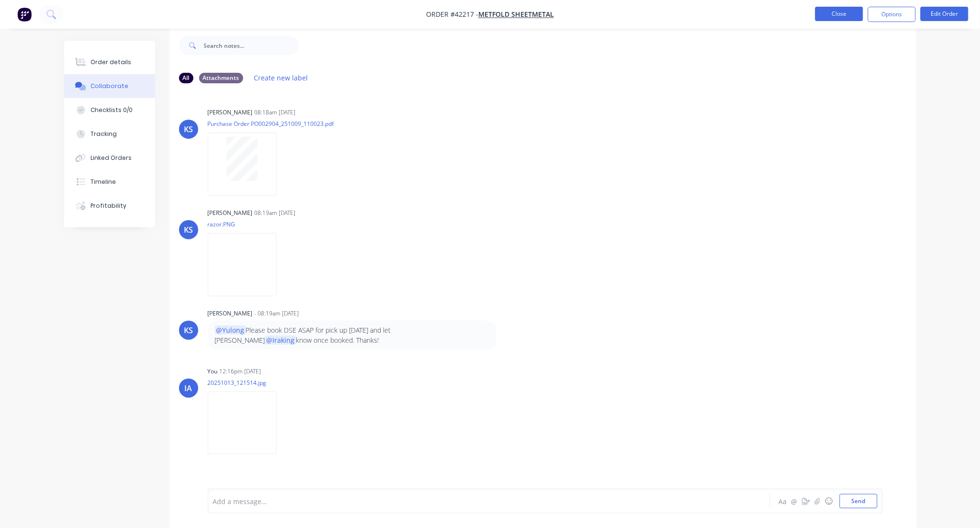 The width and height of the screenshot is (980, 528). I want to click on div: Linked Orders, so click(111, 158).